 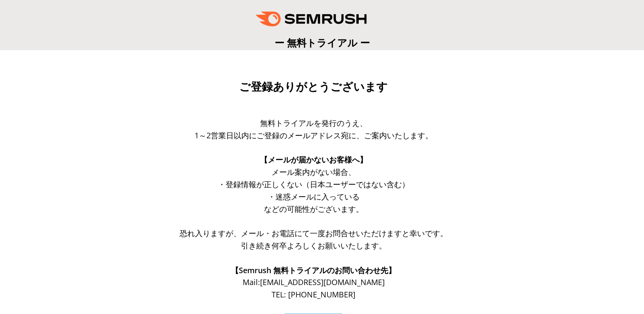 What do you see at coordinates (314, 172) in the screenshot?
I see `span: メール案内がない場合、` at bounding box center [314, 172].